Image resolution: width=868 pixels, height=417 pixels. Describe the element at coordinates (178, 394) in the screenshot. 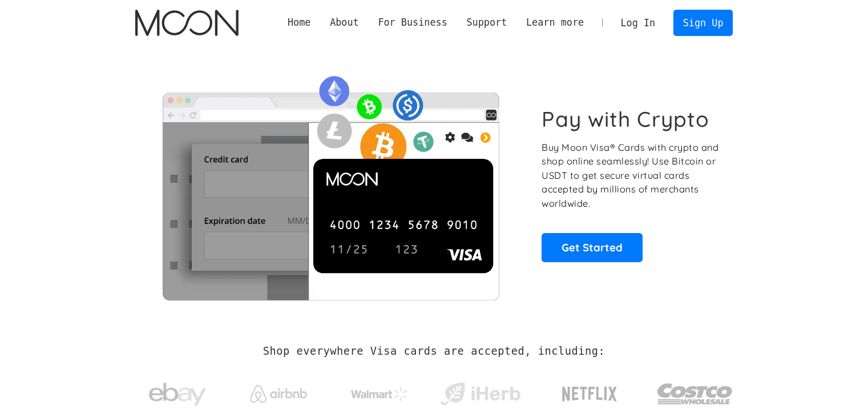

I see `img: ebay` at that location.